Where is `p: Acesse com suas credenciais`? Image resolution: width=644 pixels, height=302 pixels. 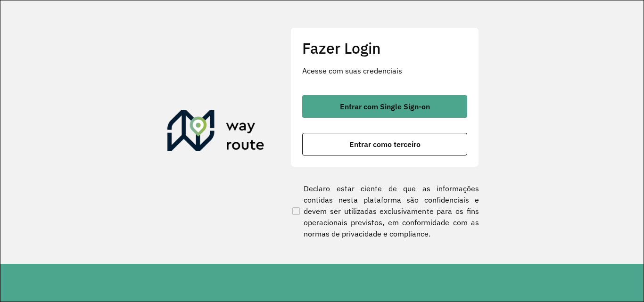
p: Acesse com suas credenciais is located at coordinates (385, 71).